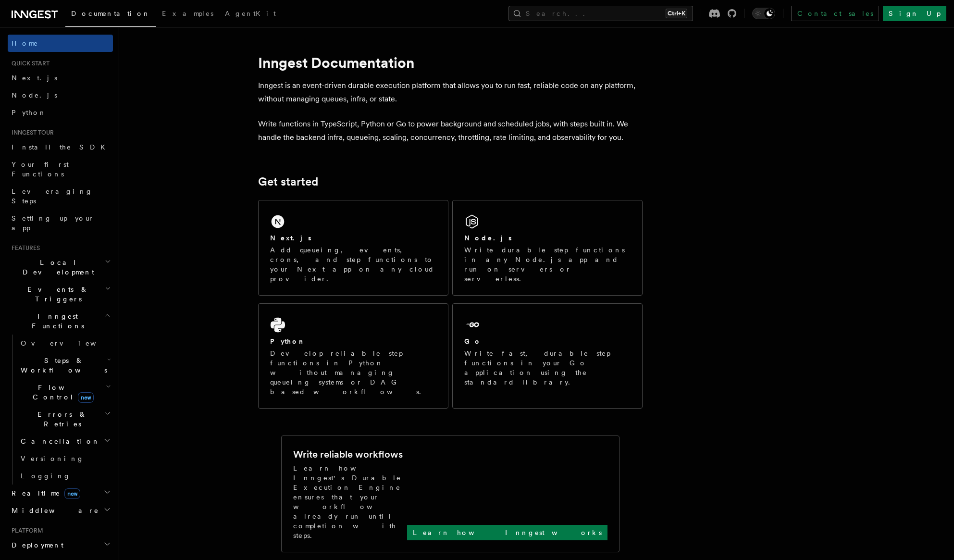 Image resolution: width=954 pixels, height=560 pixels. Describe the element at coordinates (914, 13) in the screenshot. I see `a: Sign Up` at that location.